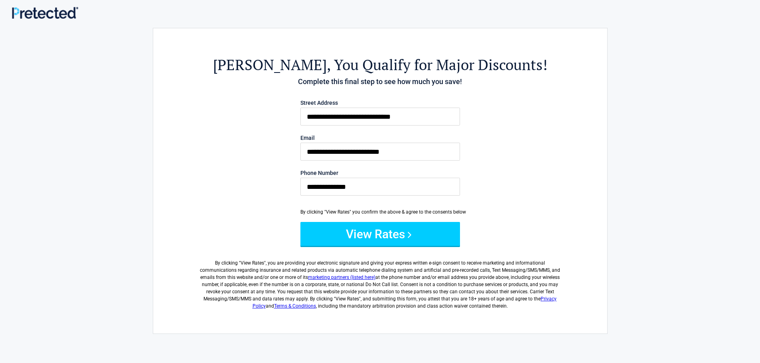 The width and height of the screenshot is (760, 363). I want to click on button: View Rates, so click(380, 234).